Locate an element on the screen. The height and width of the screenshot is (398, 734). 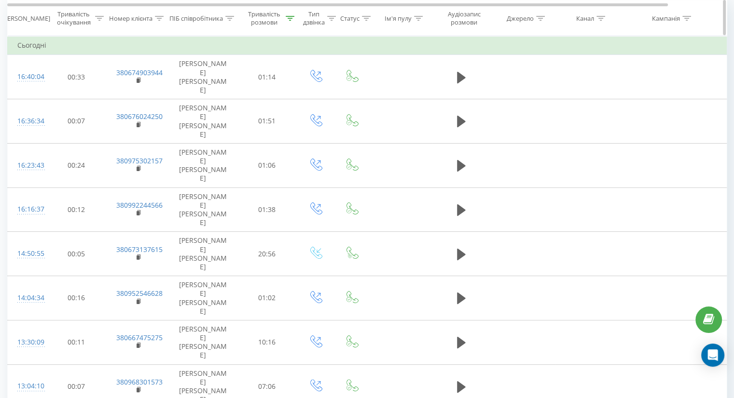
div: 16:36:34 is located at coordinates (27, 121).